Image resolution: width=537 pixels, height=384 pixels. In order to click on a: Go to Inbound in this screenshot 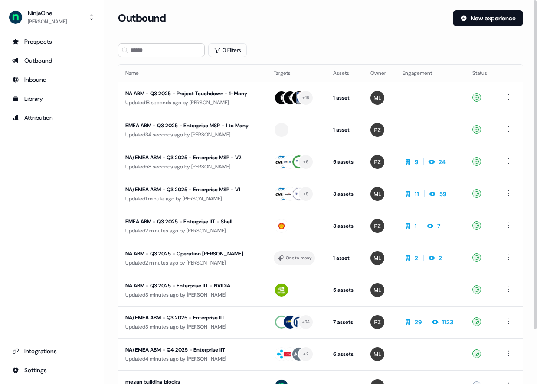, I will do `click(52, 80)`.